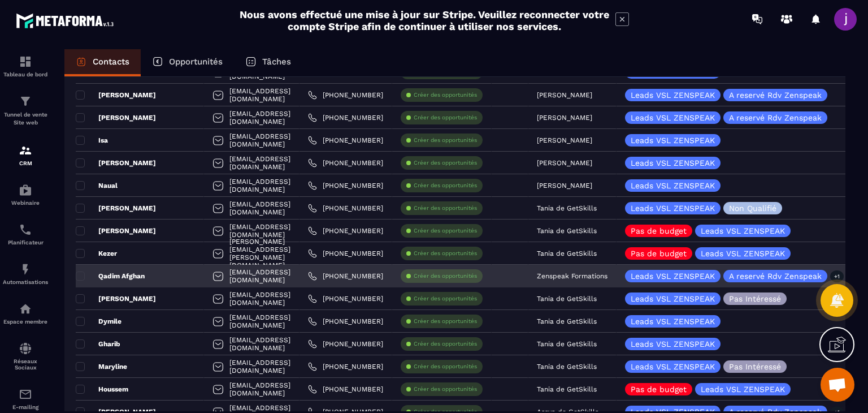  Describe the element at coordinates (753, 208) in the screenshot. I see `p: Non Qualifié` at that location.